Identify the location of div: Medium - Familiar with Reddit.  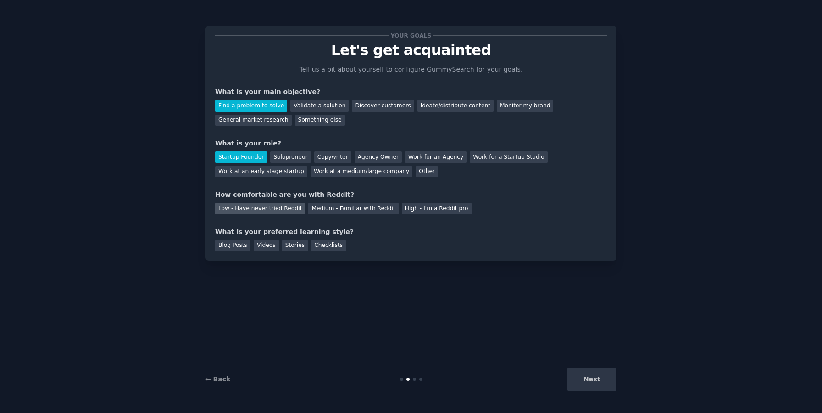
(353, 208).